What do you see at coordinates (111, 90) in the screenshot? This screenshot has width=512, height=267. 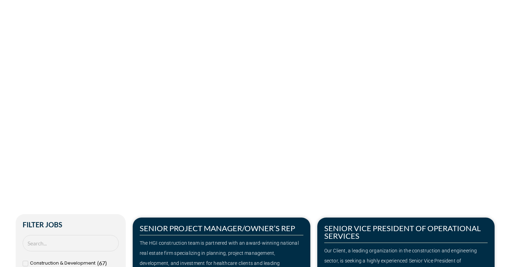 I see `span: Make Your` at bounding box center [111, 90].